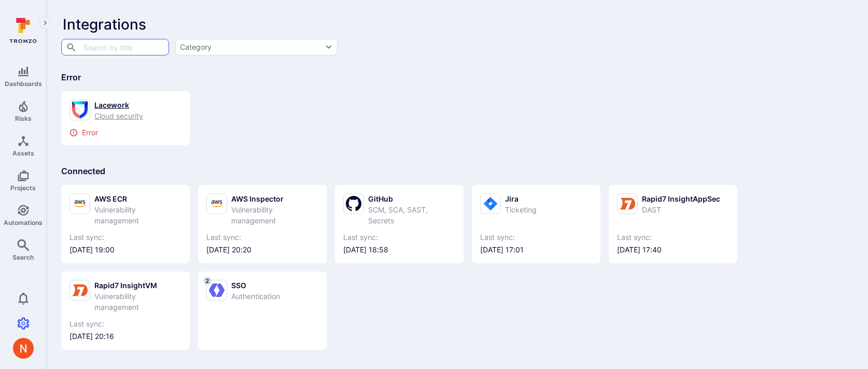 The width and height of the screenshot is (868, 369). Describe the element at coordinates (23, 257) in the screenshot. I see `span: Search` at that location.